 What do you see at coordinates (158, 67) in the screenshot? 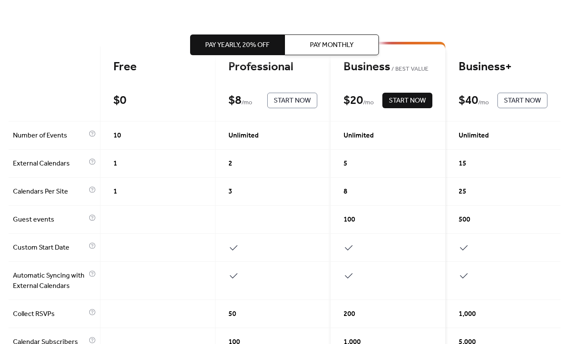
I see `div: Free` at bounding box center [158, 67].